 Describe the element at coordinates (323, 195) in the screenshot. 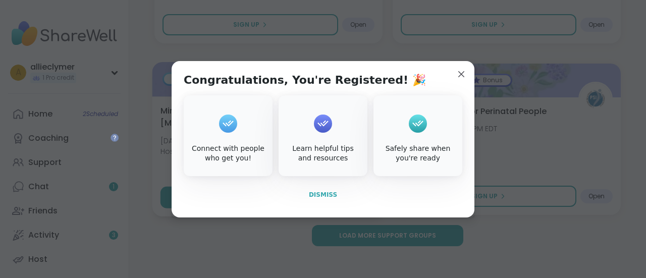

I see `button: Dismiss` at that location.